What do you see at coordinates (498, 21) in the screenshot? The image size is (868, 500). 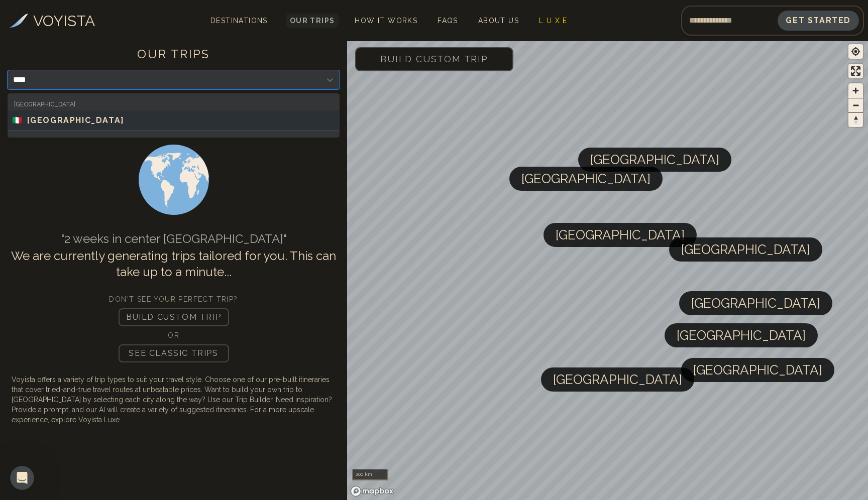 I see `a: About Us` at bounding box center [498, 21].